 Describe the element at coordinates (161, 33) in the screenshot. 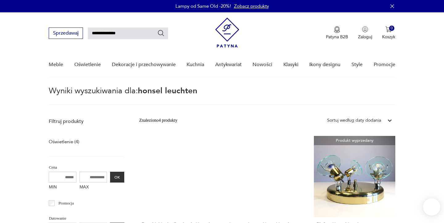

I see `button: Szukaj` at that location.